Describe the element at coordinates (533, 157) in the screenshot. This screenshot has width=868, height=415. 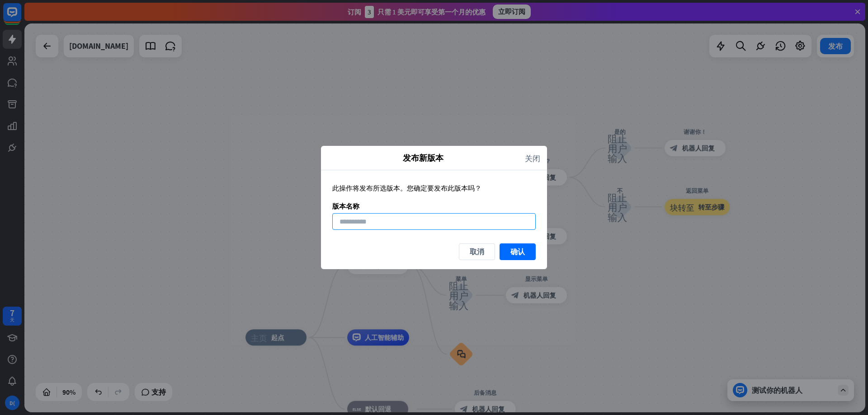
I see `font: 关闭` at that location.